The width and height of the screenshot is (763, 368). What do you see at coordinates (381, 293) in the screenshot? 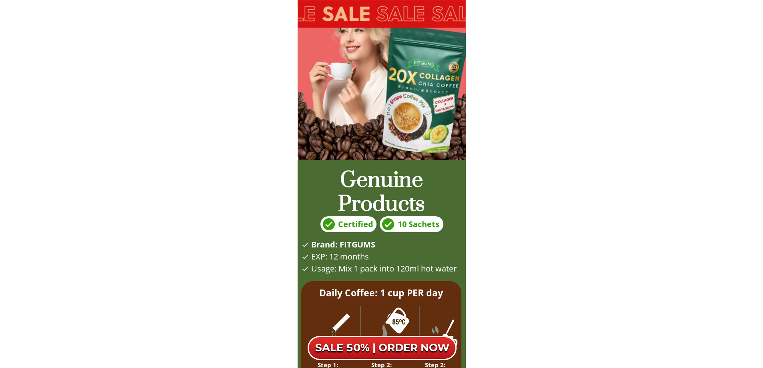
I see `h4: Daily Coffee: 1 cup PER day` at bounding box center [381, 293].